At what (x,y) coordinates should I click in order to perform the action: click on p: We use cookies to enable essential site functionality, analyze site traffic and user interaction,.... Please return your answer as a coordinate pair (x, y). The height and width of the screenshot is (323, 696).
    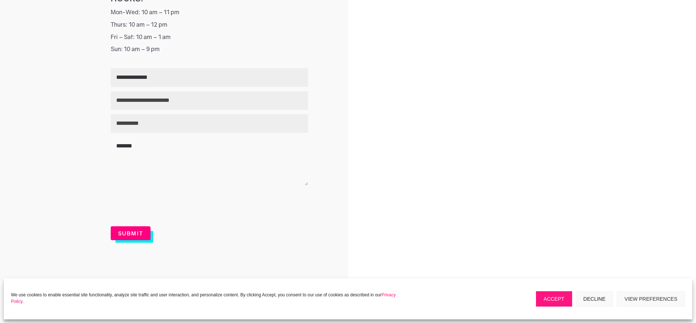
    Looking at the image, I should click on (208, 299).